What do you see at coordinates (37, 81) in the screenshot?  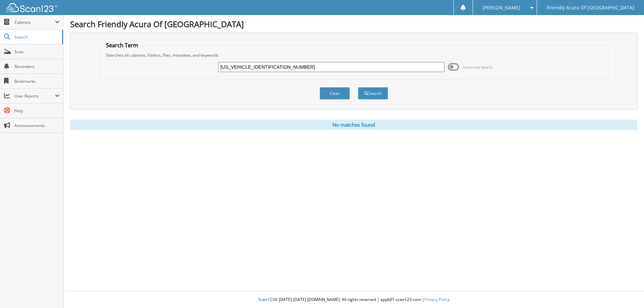 I see `span: Bookmarks` at bounding box center [37, 81].